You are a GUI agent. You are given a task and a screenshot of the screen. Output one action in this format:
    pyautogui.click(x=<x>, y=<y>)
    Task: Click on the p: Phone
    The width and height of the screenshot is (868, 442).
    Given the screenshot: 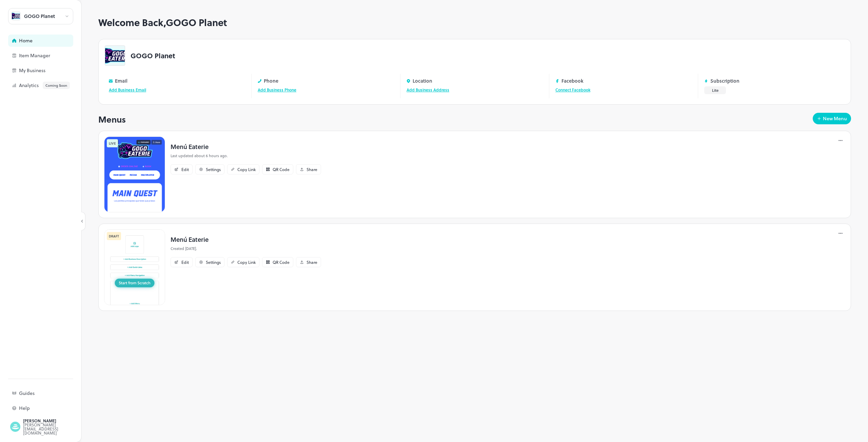 What is the action you would take?
    pyautogui.click(x=271, y=81)
    